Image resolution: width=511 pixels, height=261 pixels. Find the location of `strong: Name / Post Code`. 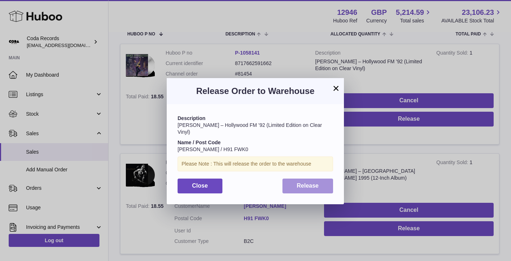

strong: Name / Post Code is located at coordinates (199, 142).